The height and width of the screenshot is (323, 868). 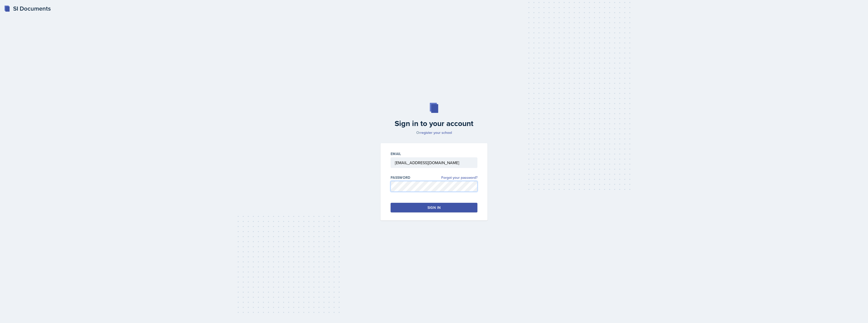 I want to click on button: Sign in, so click(x=434, y=207).